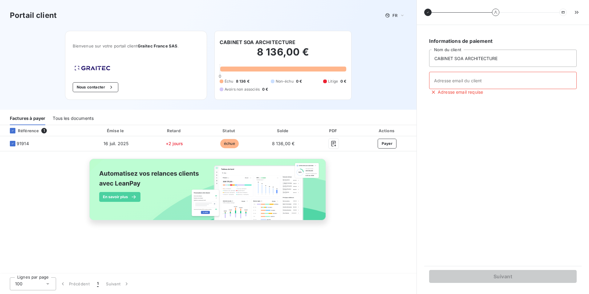 The height and width of the screenshot is (294, 589). I want to click on h3: Portail client, so click(33, 15).